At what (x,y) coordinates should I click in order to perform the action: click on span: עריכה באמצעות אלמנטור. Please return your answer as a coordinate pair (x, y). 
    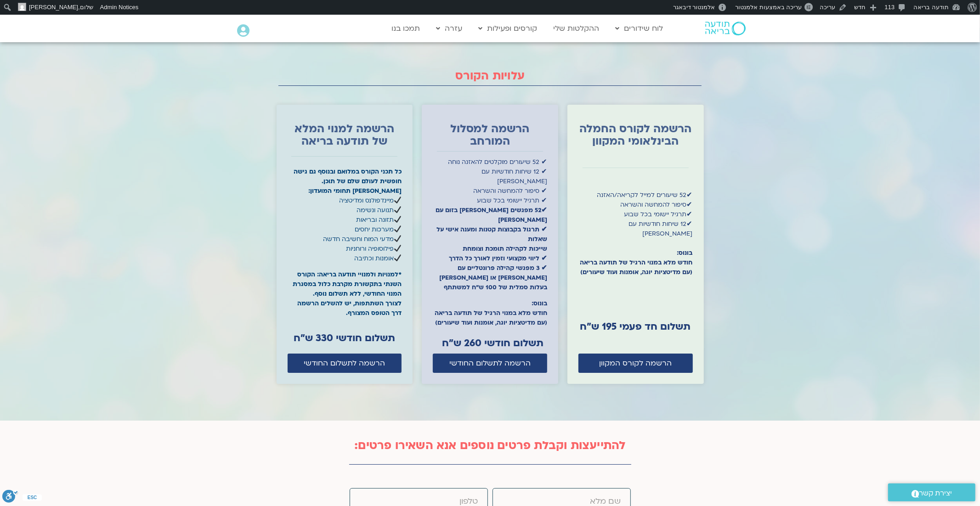
    Looking at the image, I should click on (768, 7).